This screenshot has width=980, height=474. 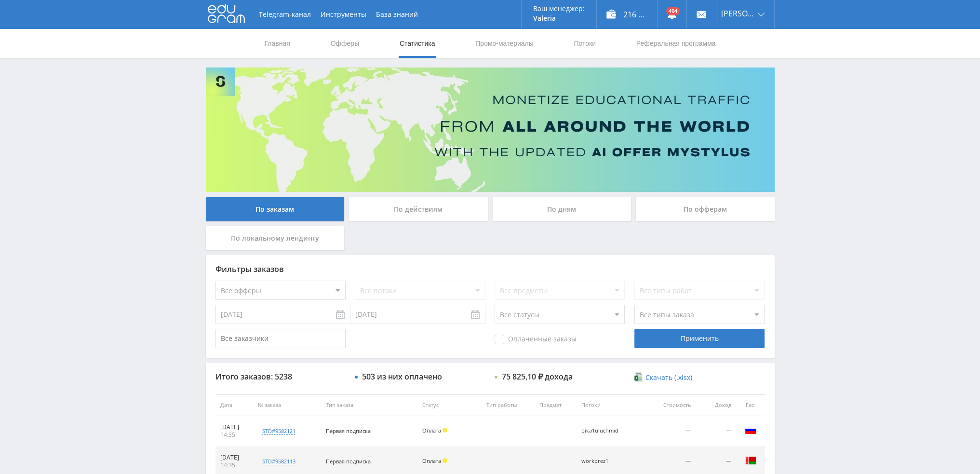 What do you see at coordinates (556, 405) in the screenshot?
I see `th: Предмет` at bounding box center [556, 405].